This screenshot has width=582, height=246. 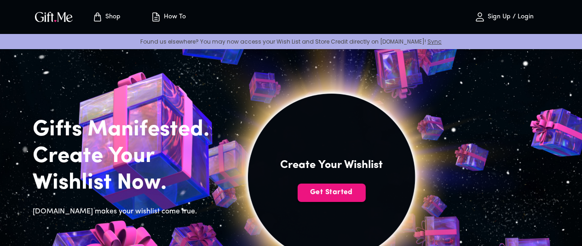 I want to click on p: Shop, so click(x=112, y=17).